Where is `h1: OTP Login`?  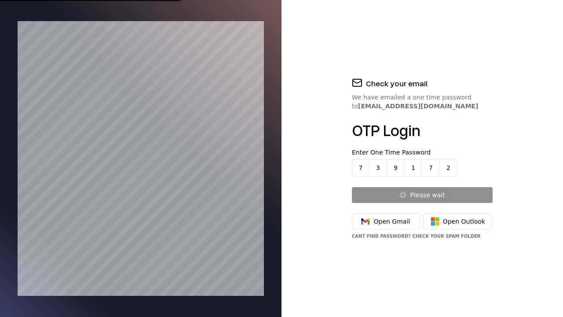 h1: OTP Login is located at coordinates (422, 130).